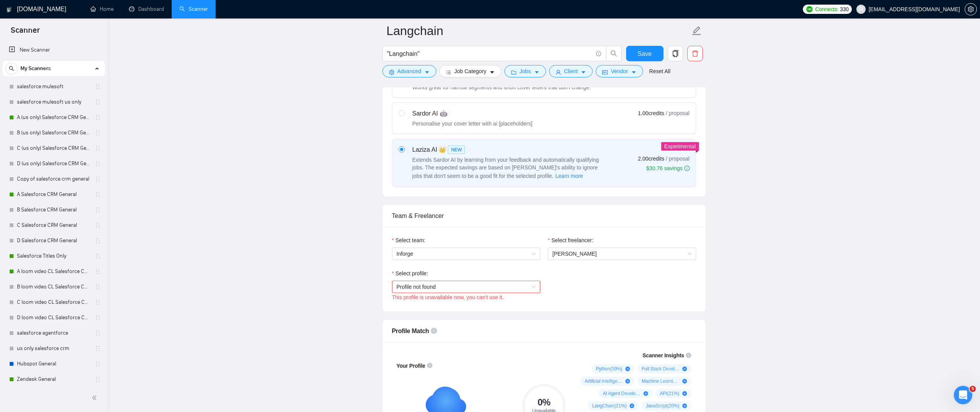 This screenshot has width=980, height=412. I want to click on span: My Scanners, so click(36, 69).